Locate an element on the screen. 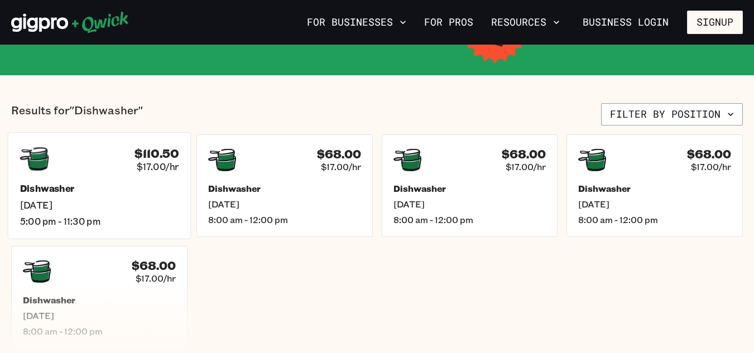 The width and height of the screenshot is (754, 353). h4: $110.50 is located at coordinates (156, 154).